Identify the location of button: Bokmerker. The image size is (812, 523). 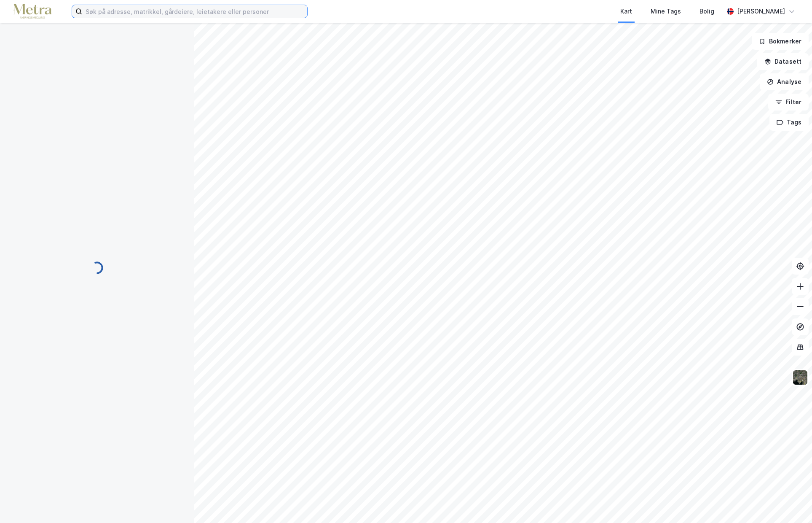
(779, 41).